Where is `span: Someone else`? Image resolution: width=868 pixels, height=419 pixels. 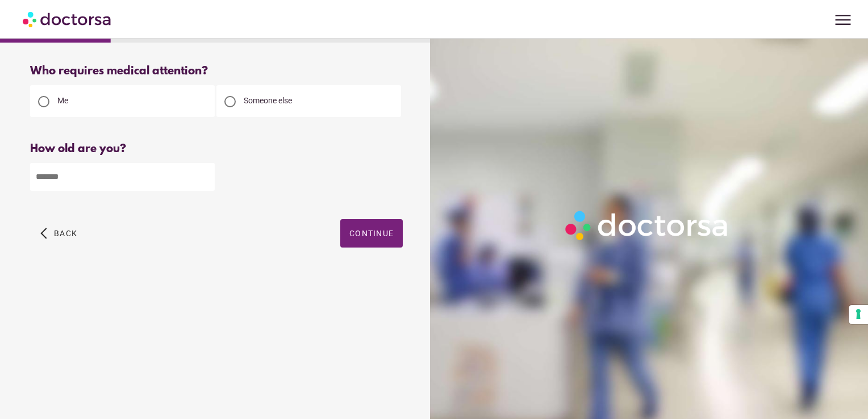
span: Someone else is located at coordinates (268, 100).